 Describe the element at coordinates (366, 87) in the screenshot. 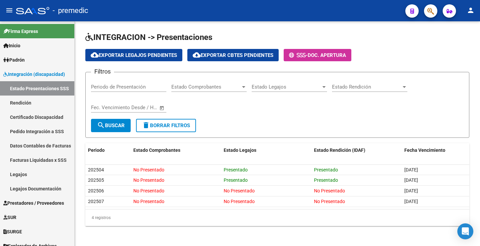

I see `span: Estado Rendición` at that location.